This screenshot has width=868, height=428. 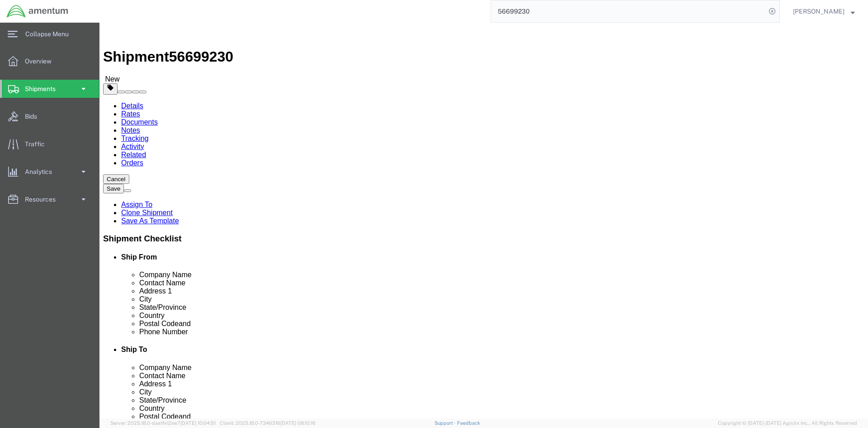 I want to click on a: Analytics, so click(x=50, y=172).